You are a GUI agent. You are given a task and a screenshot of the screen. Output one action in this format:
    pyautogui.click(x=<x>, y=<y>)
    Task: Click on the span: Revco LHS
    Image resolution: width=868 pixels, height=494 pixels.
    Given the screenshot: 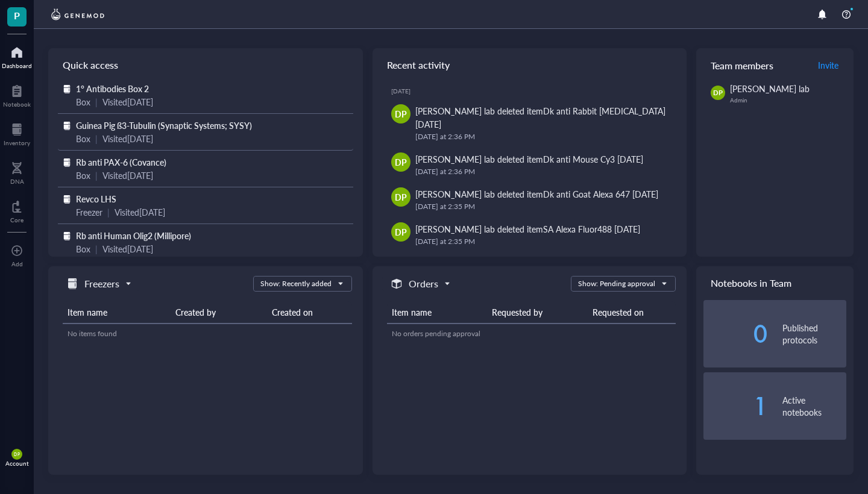 What is the action you would take?
    pyautogui.click(x=96, y=198)
    